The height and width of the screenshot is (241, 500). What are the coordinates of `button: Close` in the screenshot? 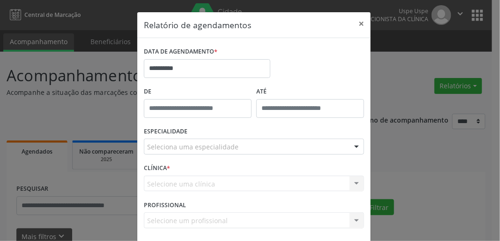 It's located at (362, 23).